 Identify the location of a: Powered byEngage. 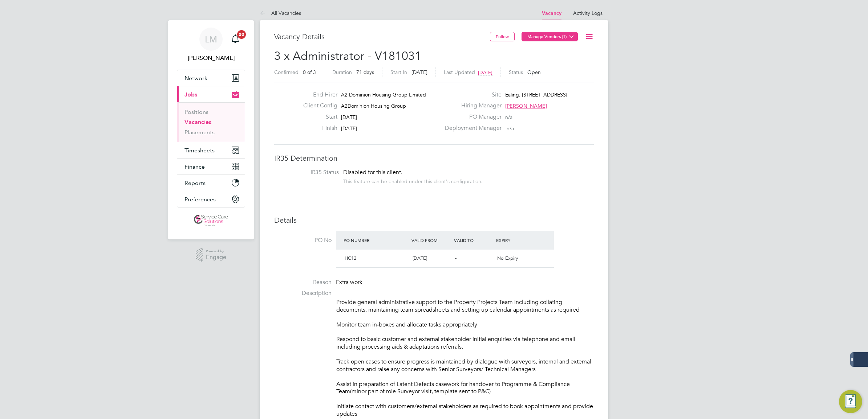
(211, 255).